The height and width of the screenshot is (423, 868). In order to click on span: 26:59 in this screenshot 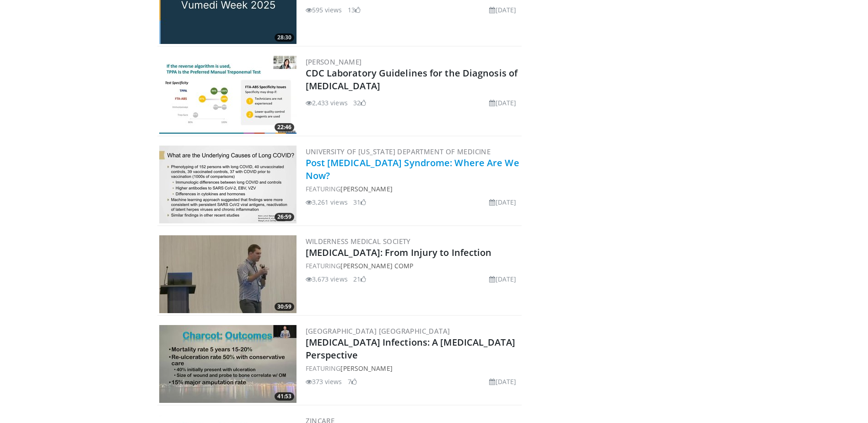, I will do `click(284, 217)`.